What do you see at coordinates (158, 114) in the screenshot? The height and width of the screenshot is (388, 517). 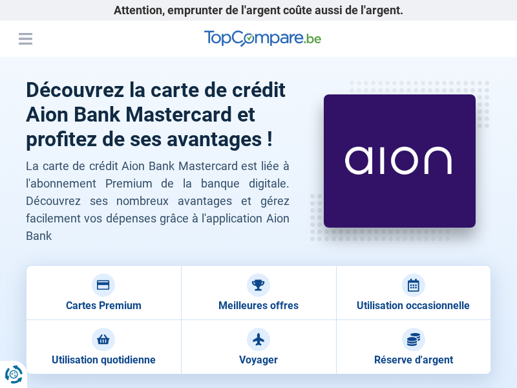 I see `h1: Découvrez la carte de crédit Aion Bank Mastercard et profitez de ses avantages !` at bounding box center [158, 114].